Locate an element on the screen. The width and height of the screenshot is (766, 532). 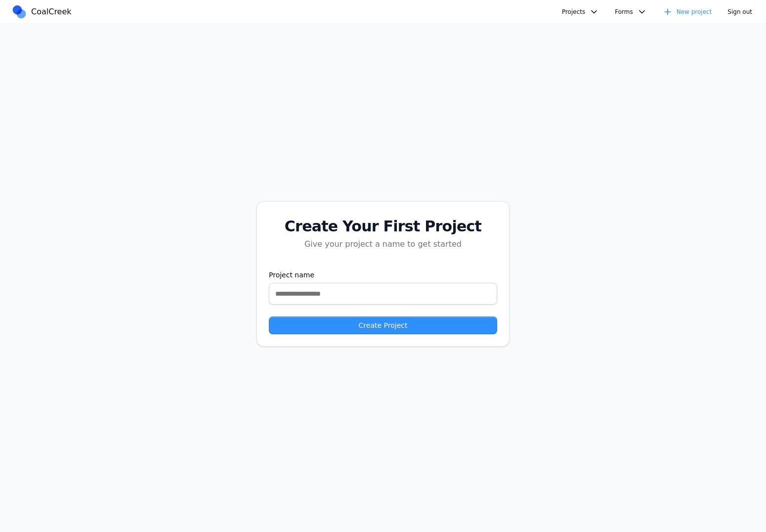
a: CoalCreek is located at coordinates (44, 12).